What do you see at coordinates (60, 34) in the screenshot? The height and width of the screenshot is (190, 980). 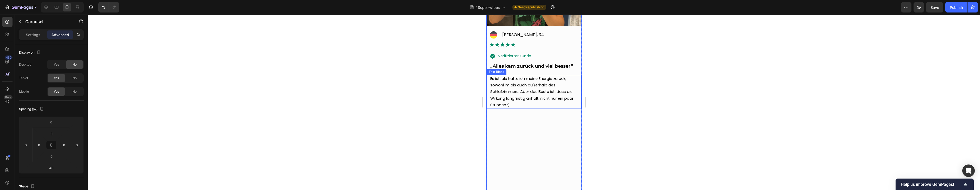 I see `p: Advanced` at bounding box center [60, 34].